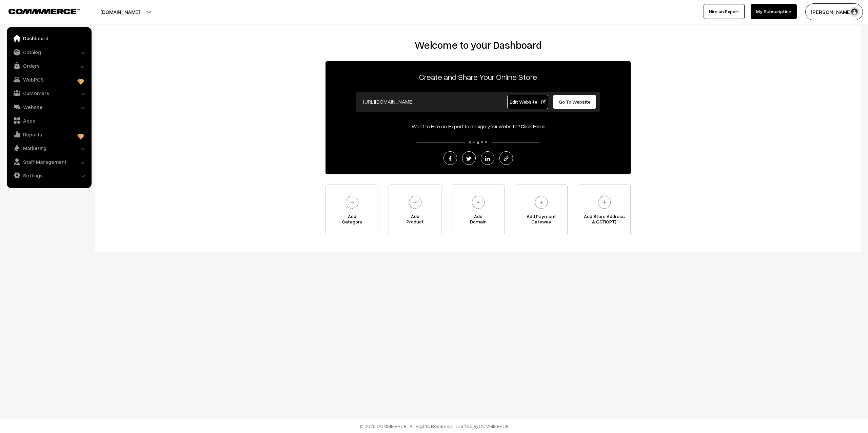 The image size is (868, 433). Describe the element at coordinates (541, 221) in the screenshot. I see `span: Add Payment Gateway` at that location.